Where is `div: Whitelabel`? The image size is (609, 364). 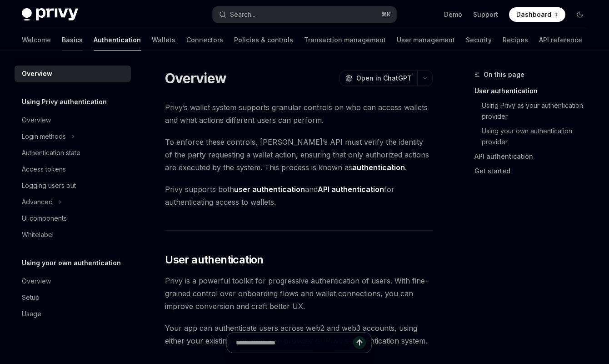
div: Whitelabel is located at coordinates (38, 235).